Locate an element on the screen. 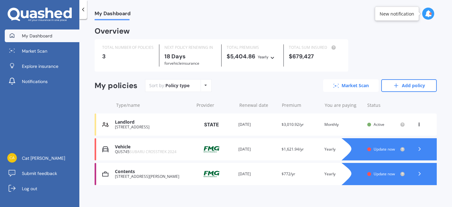 This screenshot has height=207, width=452. div: Sort by: is located at coordinates (169, 86).